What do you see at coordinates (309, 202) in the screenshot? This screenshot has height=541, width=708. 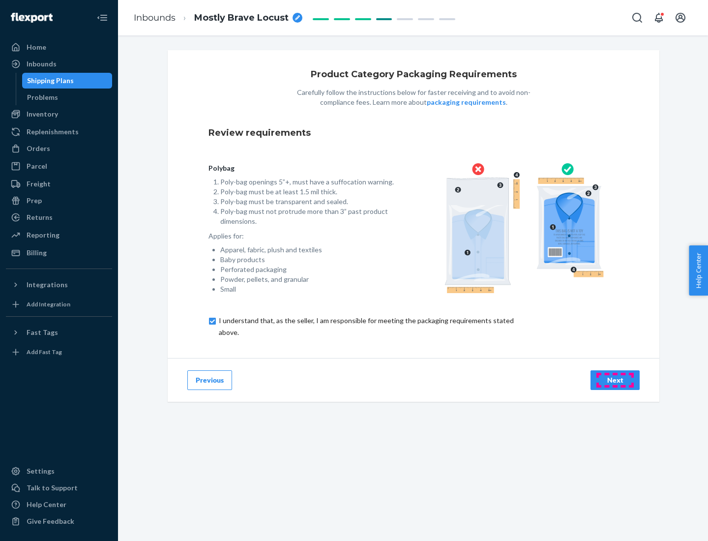 I see `li: Poly-bag must be transparent and sealed.` at bounding box center [309, 202].